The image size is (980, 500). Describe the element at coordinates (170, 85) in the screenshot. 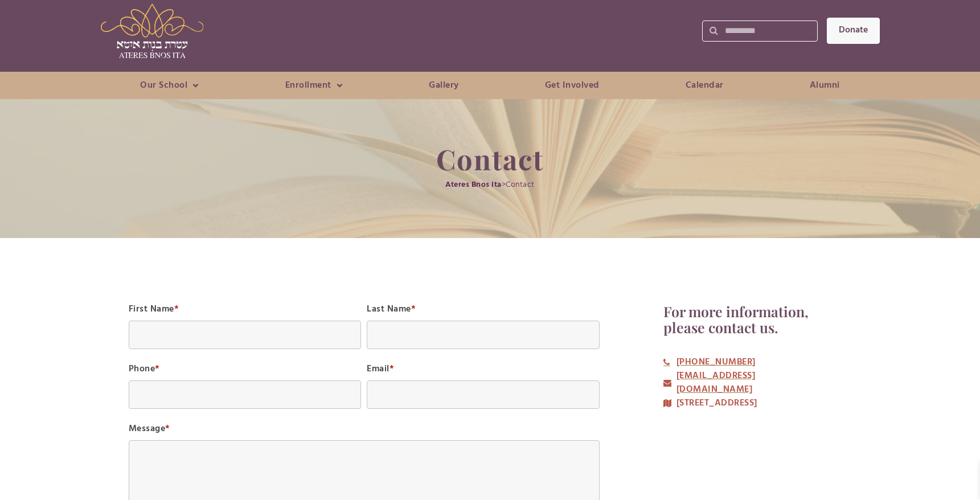

I see `a: Our School` at that location.